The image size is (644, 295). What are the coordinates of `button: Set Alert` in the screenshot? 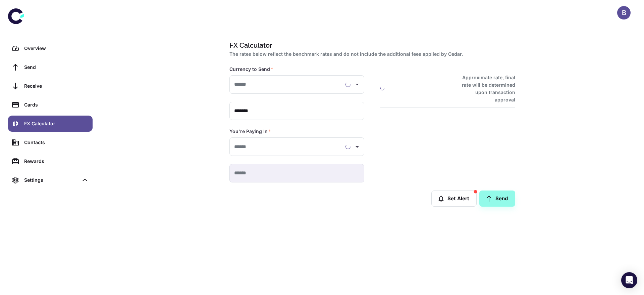 It's located at (454, 199).